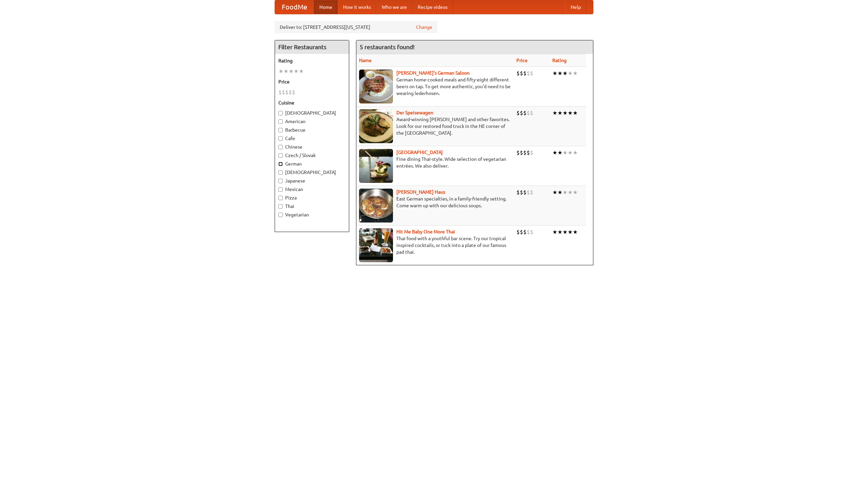 This screenshot has width=868, height=480. I want to click on h5: Price, so click(312, 82).